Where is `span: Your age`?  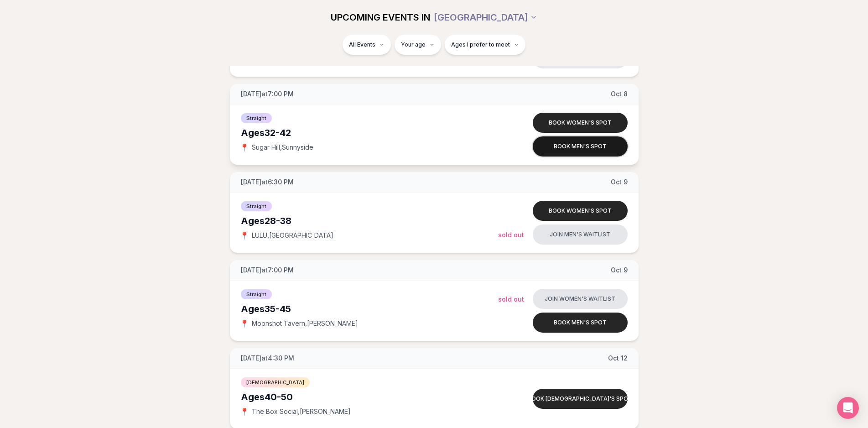 span: Your age is located at coordinates (413, 45).